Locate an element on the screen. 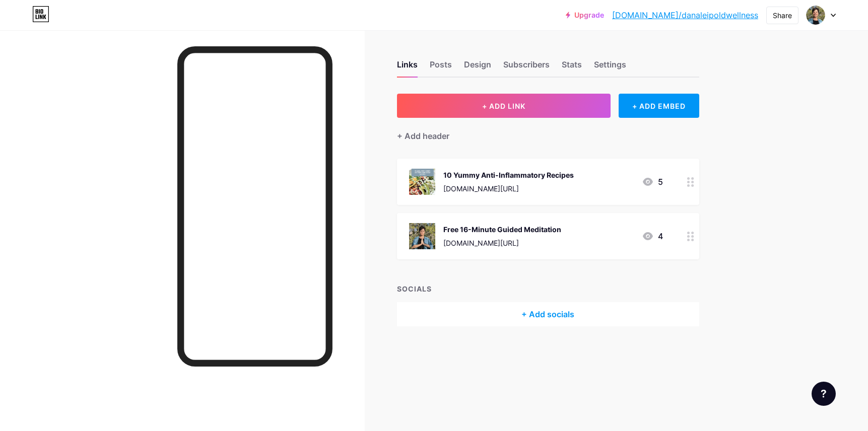 This screenshot has height=431, width=868. div: + ADD EMBED is located at coordinates (658, 106).